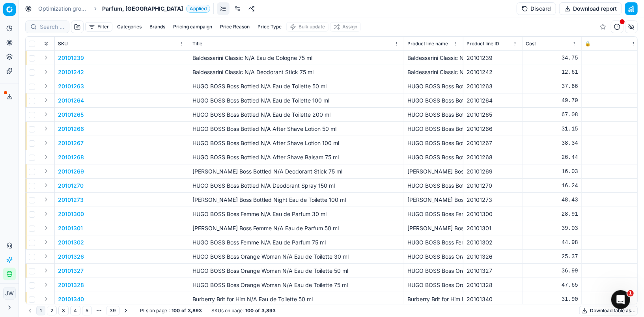  I want to click on div: 20101239, so click(493, 58).